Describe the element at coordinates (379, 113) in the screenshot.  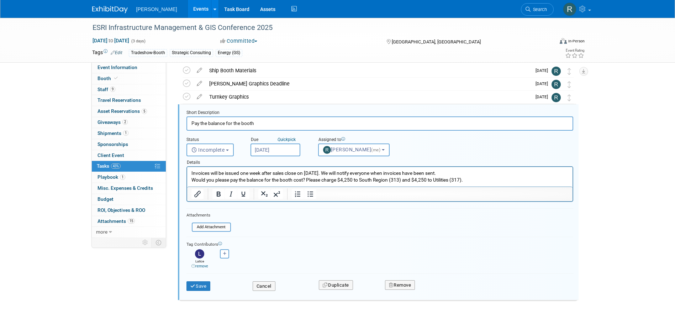
I see `div: Short Description` at that location.